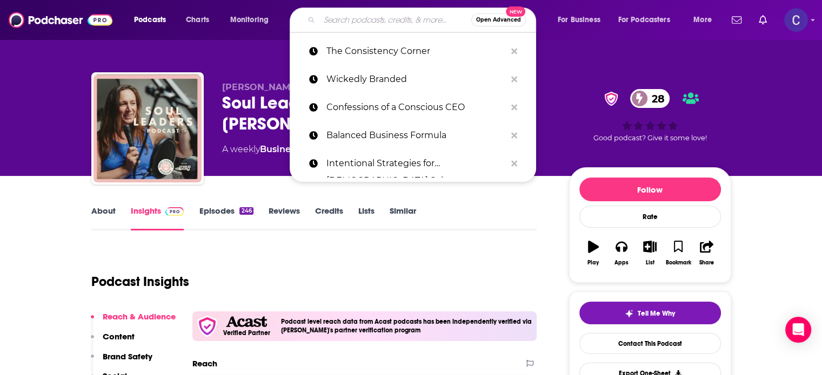  I want to click on img: verfied icon, so click(207, 326).